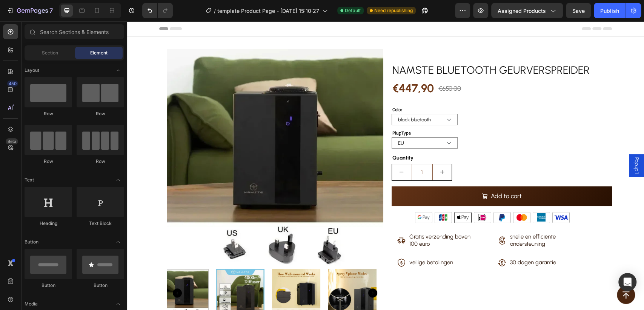 This screenshot has height=310, width=644. Describe the element at coordinates (50, 53) in the screenshot. I see `span: Section` at that location.